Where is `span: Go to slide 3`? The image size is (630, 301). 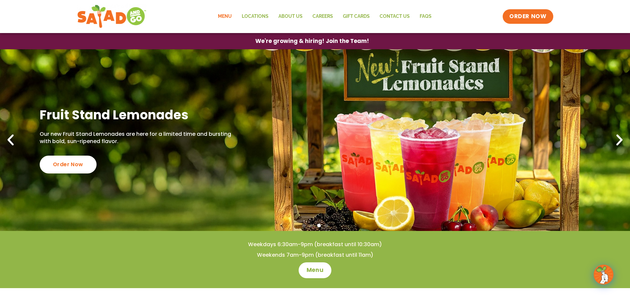 span: Go to slide 3 is located at coordinates (319, 226).